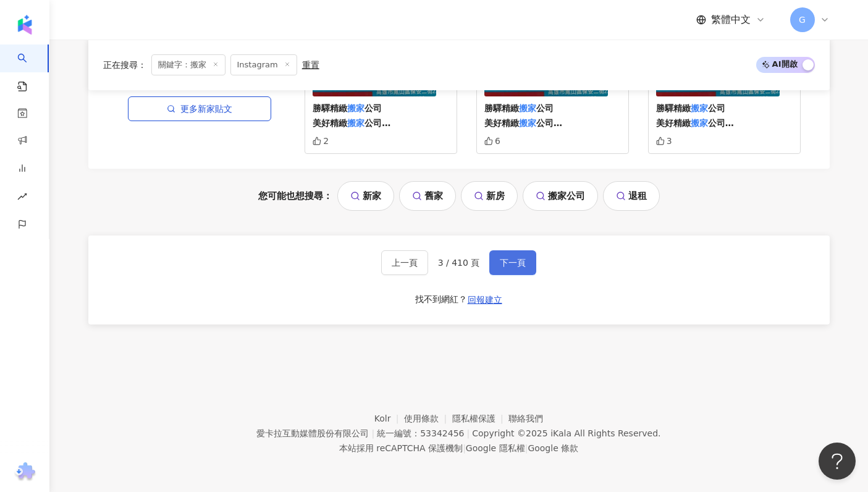  What do you see at coordinates (458, 448) in the screenshot?
I see `span: 本站採用 reCAPTCHA 保護機制` at bounding box center [458, 448].